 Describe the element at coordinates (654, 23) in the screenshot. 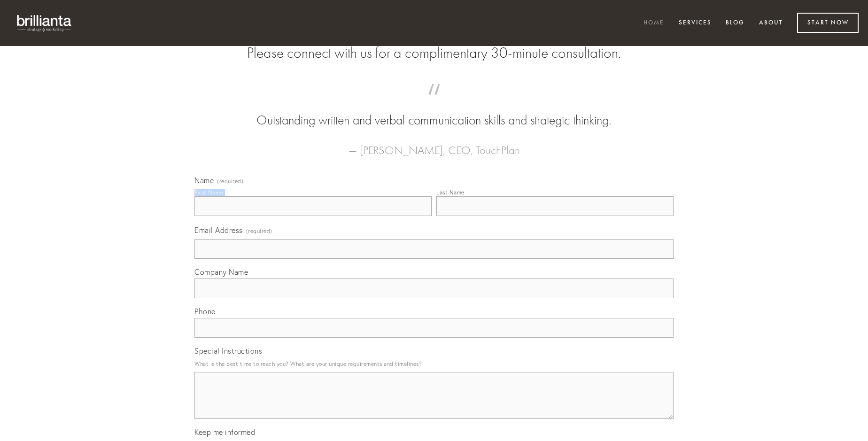

I see `a: Home` at that location.